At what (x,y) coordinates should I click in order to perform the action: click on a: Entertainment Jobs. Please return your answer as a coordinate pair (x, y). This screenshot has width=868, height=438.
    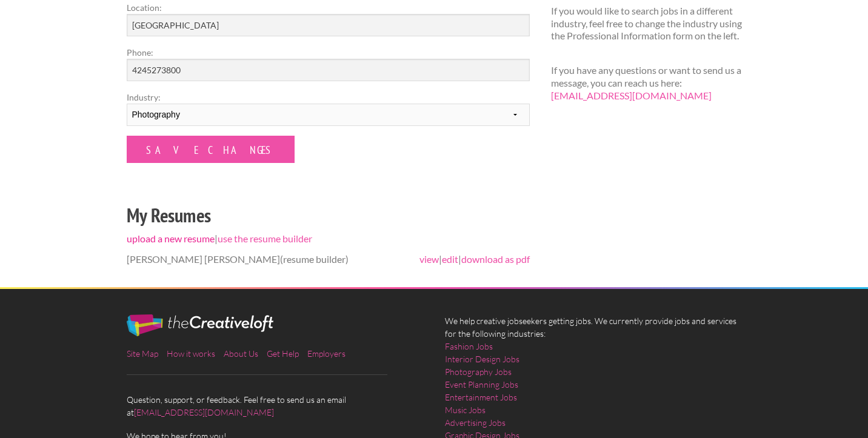
    Looking at the image, I should click on (480, 396).